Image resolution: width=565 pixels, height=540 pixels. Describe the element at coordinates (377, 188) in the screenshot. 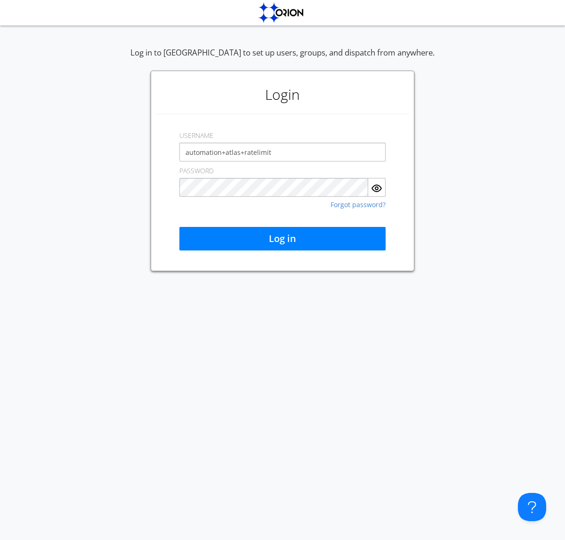

I see `img: eye.svg` at that location.